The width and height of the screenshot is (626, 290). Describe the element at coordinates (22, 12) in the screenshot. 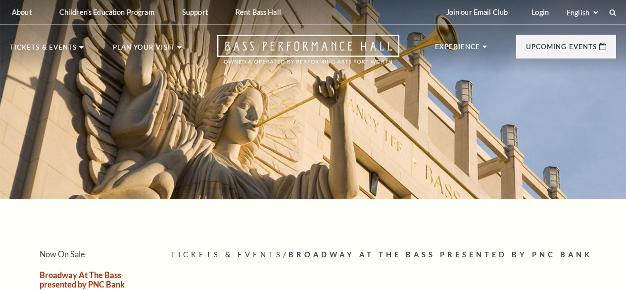

I see `p: About` at that location.